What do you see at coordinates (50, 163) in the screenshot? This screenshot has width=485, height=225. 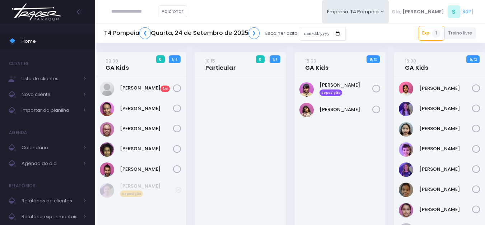 I see `span: Agenda do dia` at bounding box center [50, 163].